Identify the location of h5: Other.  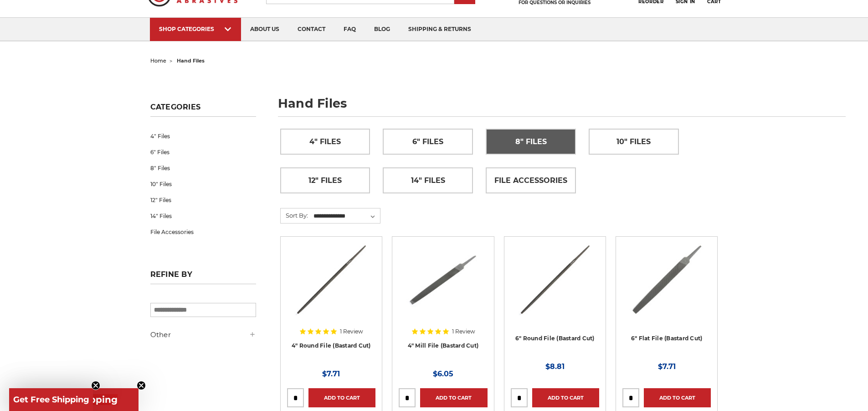
(203, 335).